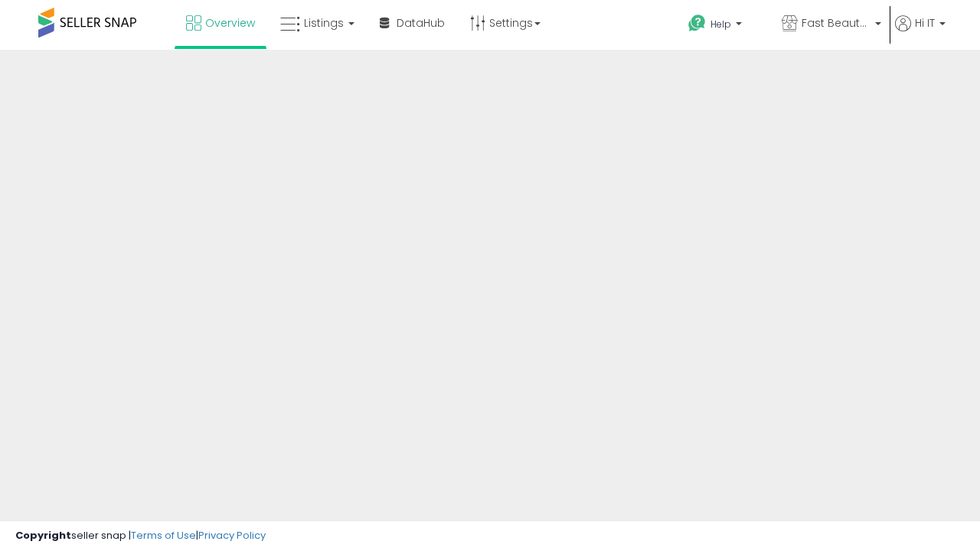  Describe the element at coordinates (420, 23) in the screenshot. I see `span: DataHub` at that location.